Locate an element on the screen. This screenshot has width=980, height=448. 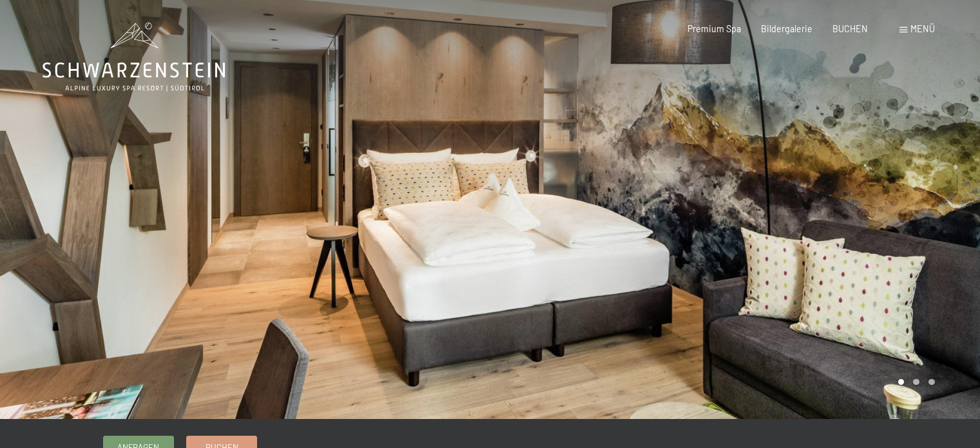
span: BUCHEN is located at coordinates (850, 28).